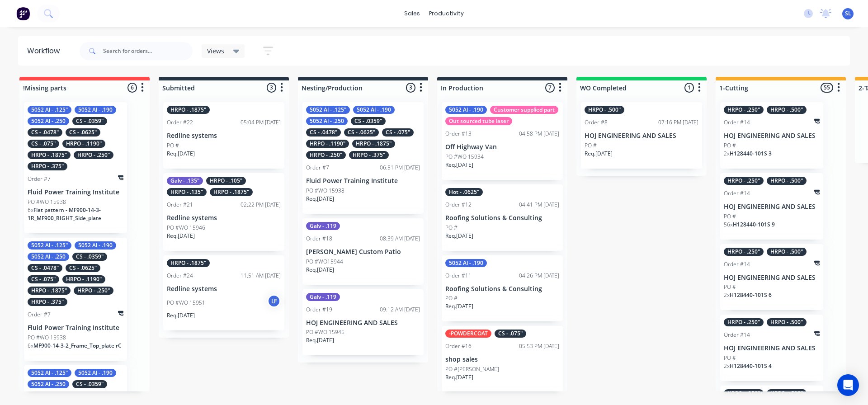  Describe the element at coordinates (458, 205) in the screenshot. I see `div: Order #12` at that location.